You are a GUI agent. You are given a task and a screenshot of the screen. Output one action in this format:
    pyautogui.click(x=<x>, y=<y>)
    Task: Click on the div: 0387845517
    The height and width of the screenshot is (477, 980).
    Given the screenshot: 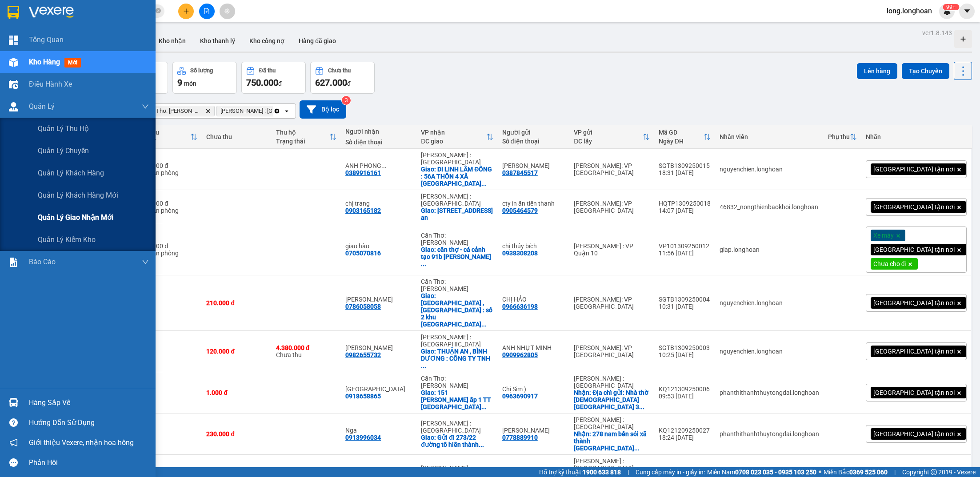 What is the action you would take?
    pyautogui.click(x=520, y=173)
    